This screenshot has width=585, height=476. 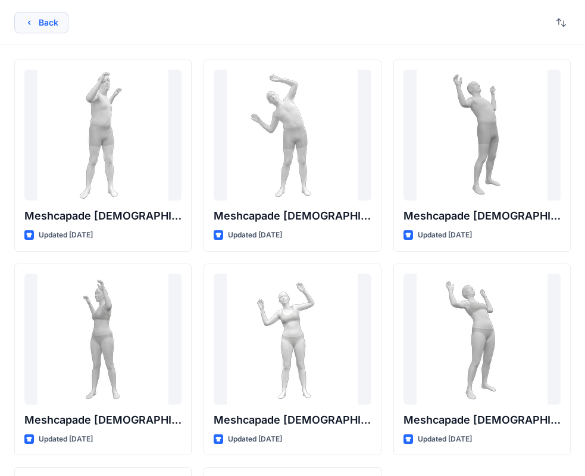 What do you see at coordinates (482, 339) in the screenshot?
I see `a: Meshcapade Female Bend Forward to Back Animation` at bounding box center [482, 339].